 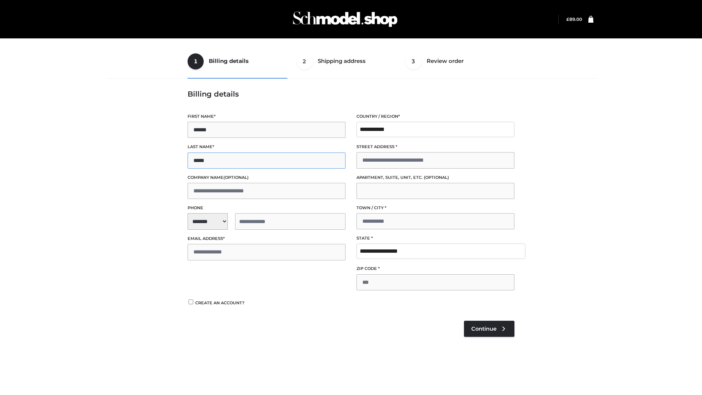 What do you see at coordinates (345, 19) in the screenshot?
I see `img: Schmodel Admin 964` at bounding box center [345, 19].